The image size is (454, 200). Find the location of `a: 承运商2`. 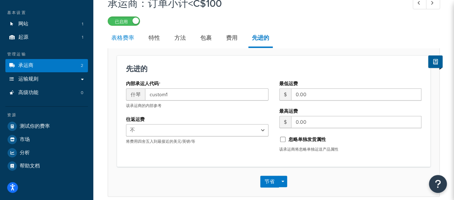

a: 承运商2 is located at coordinates (47, 66).